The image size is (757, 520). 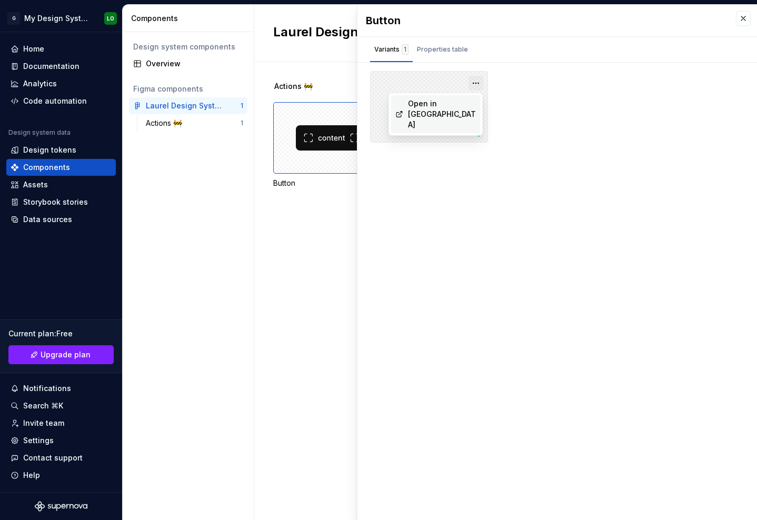 I want to click on div: Actions 🚧, so click(x=166, y=123).